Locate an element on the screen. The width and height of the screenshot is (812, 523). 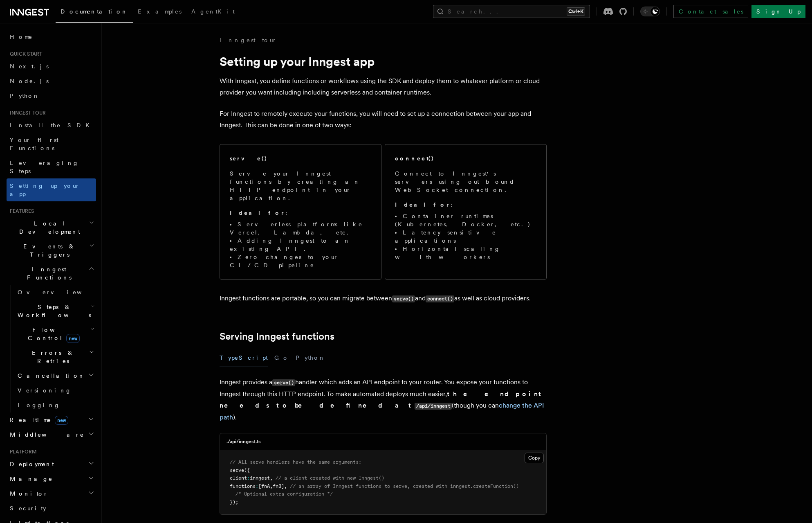
button: Events & Triggers is located at coordinates (51, 251).